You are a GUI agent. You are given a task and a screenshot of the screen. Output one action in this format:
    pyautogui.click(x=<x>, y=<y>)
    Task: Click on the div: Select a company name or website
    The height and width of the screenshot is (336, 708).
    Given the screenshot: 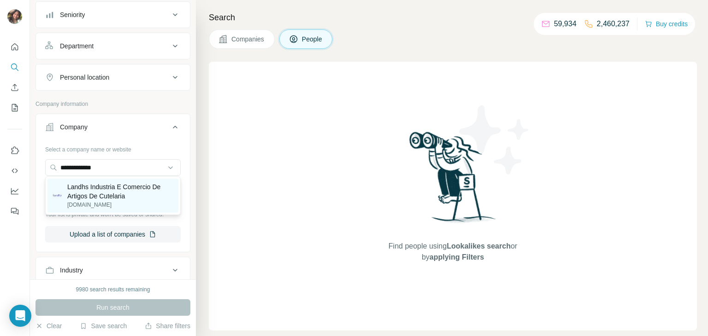 What is the action you would take?
    pyautogui.click(x=113, y=148)
    